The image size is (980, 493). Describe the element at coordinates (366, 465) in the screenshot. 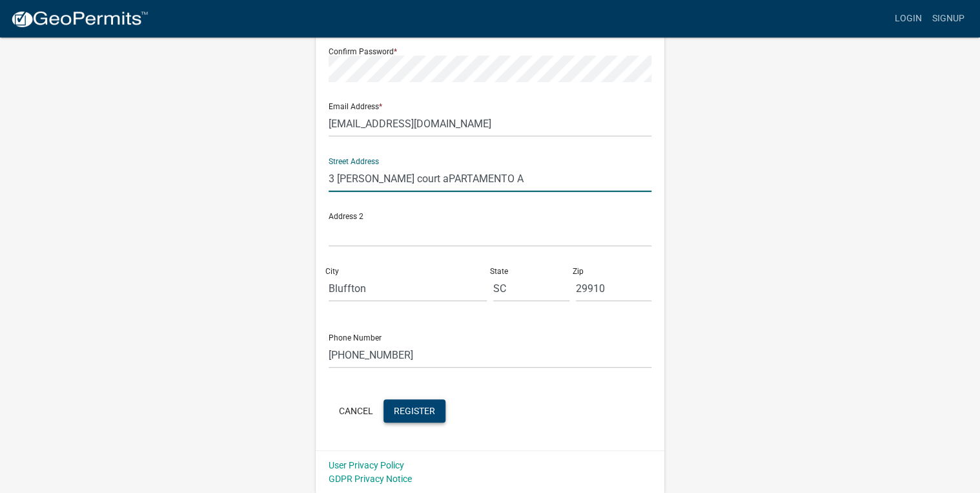

I see `a: User Privacy Policy` at that location.